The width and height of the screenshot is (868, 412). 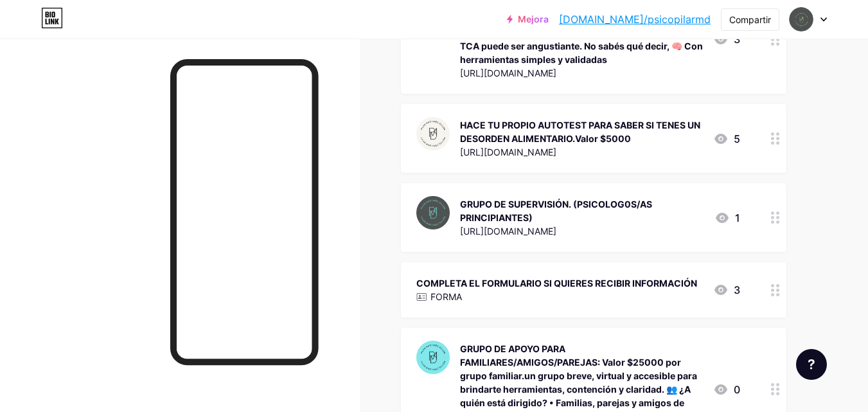 I want to click on font: GRUPO DE SUPERVISIÓN. (PSICOLOG0S/AS PRINCIPIANTES), so click(x=556, y=210).